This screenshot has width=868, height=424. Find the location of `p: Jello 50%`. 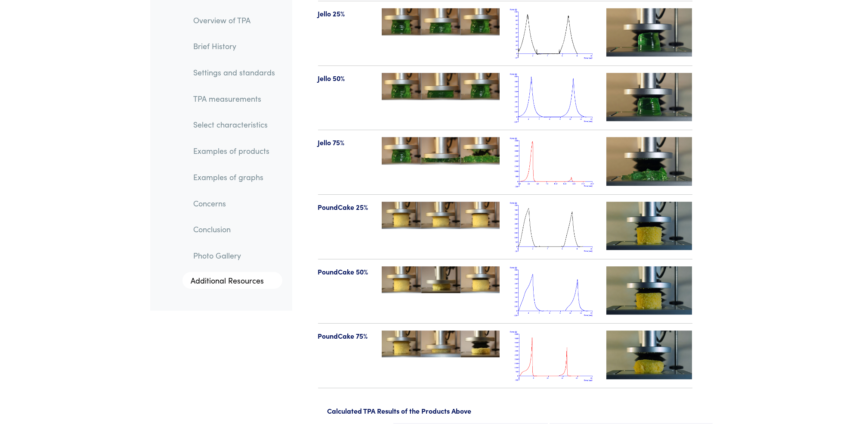

p: Jello 50% is located at coordinates (344, 78).